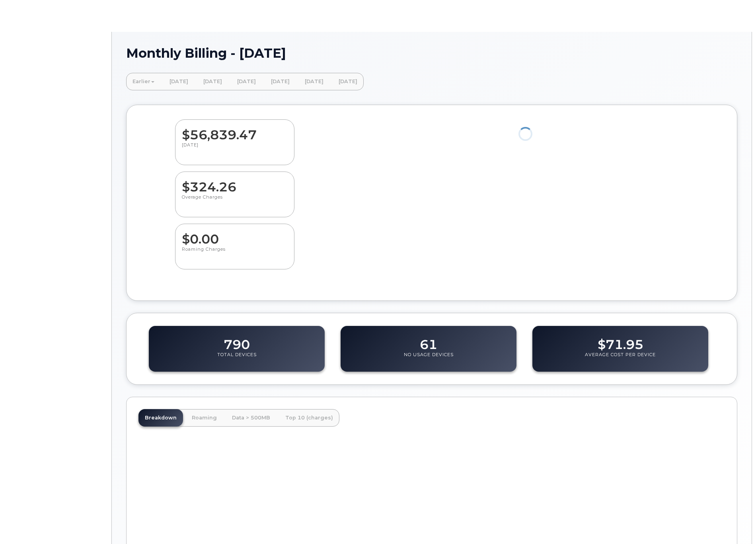 This screenshot has width=756, height=544. Describe the element at coordinates (204, 418) in the screenshot. I see `a: Roaming` at that location.